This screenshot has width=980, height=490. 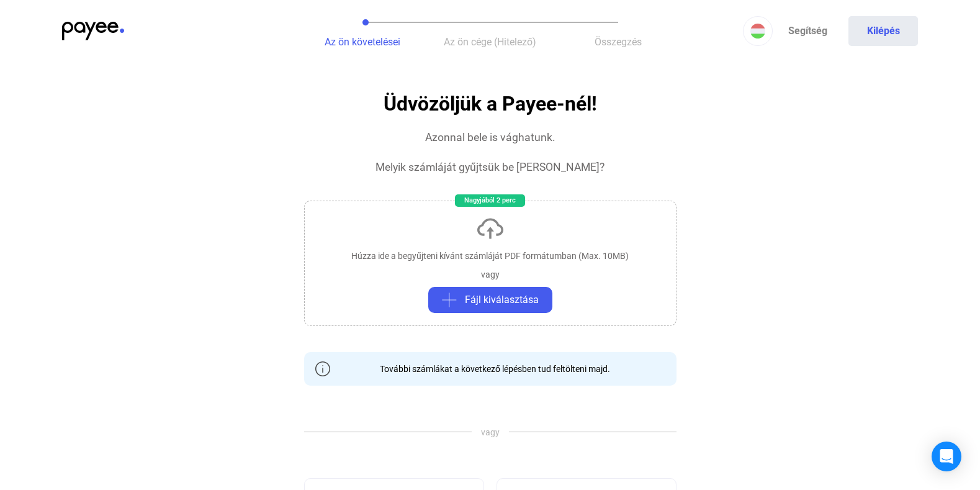 I want to click on button: Kilépés, so click(x=883, y=31).